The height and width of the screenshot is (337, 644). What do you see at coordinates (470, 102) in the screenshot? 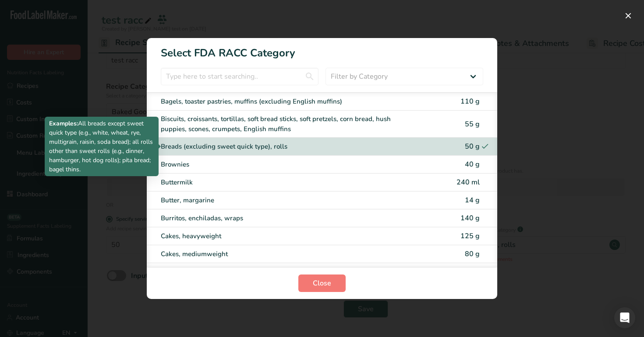
I see `span: 110 g` at bounding box center [470, 102].